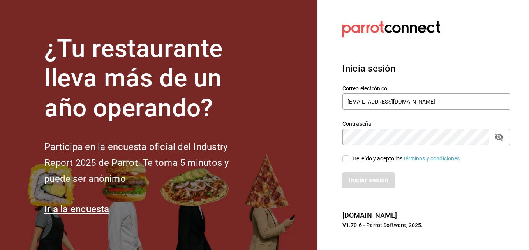 This screenshot has height=250, width=529. Describe the element at coordinates (150, 79) in the screenshot. I see `h1: ¿Tu restaurante lleva más de un año operando?` at that location.